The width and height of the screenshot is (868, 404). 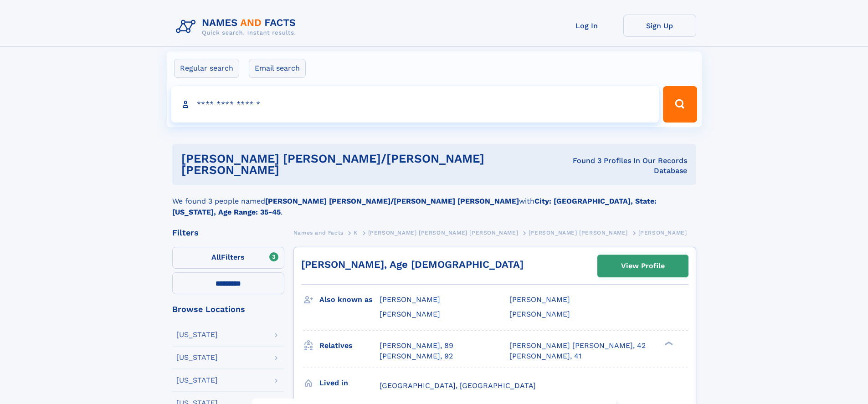 I want to click on div: View Profile, so click(x=642, y=266).